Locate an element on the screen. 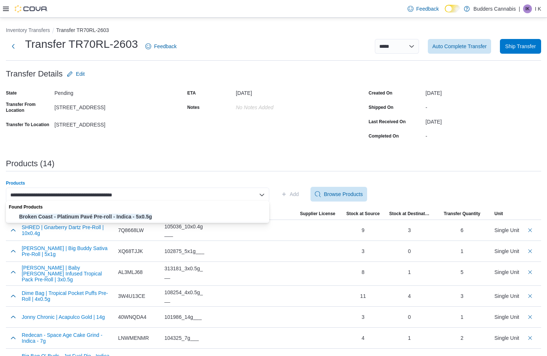  button: SHRED | Gnarberry Dartz Pre-Roll | 10x0.4g is located at coordinates (67, 230).